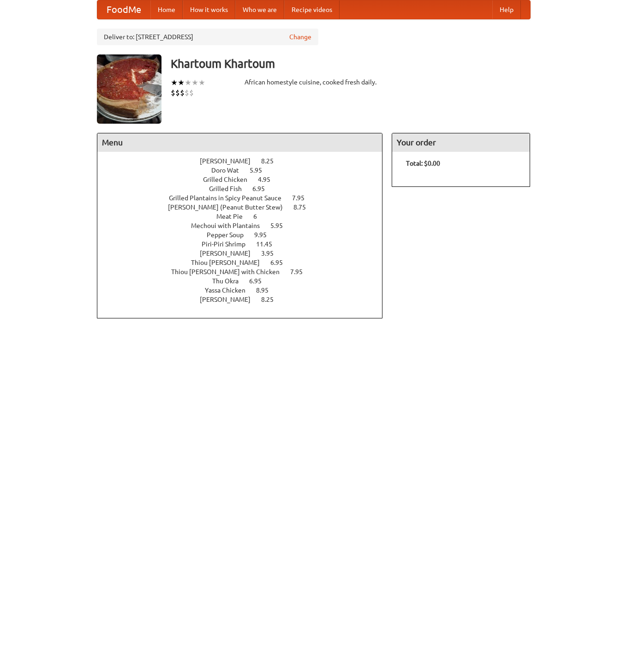  I want to click on img: angular.jpg, so click(129, 89).